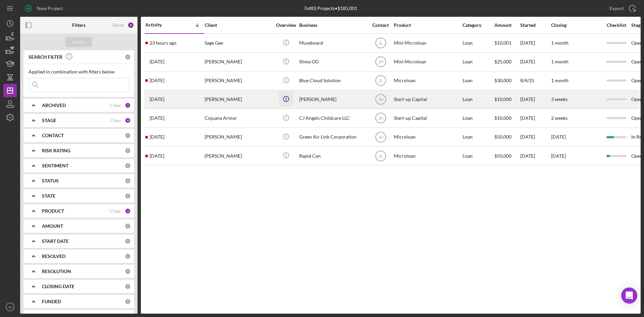  I want to click on div: Overview, so click(286, 25).